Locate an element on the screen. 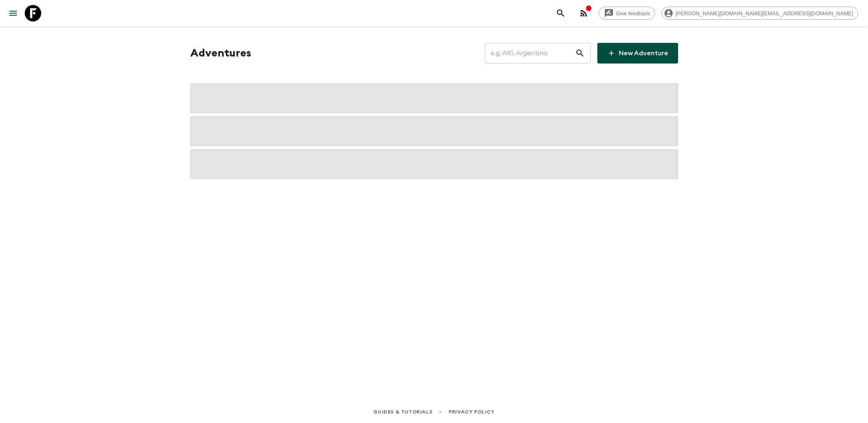 Image resolution: width=868 pixels, height=423 pixels. a: New Adventure is located at coordinates (638, 53).